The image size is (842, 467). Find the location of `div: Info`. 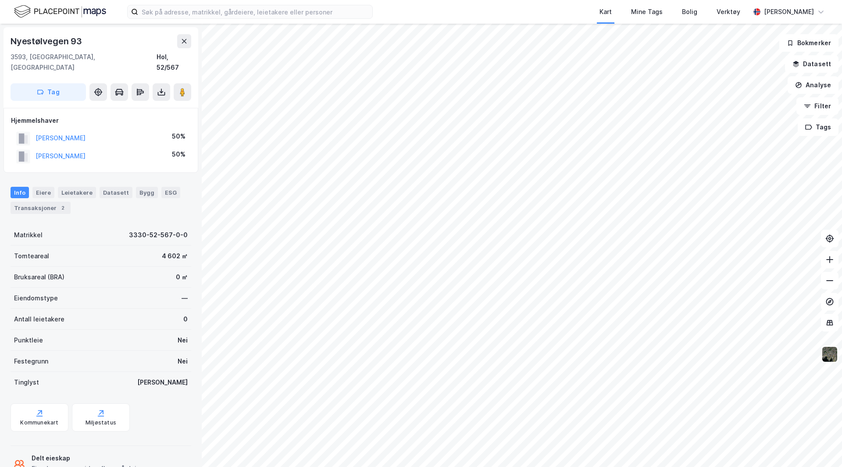

div: Info is located at coordinates (20, 192).